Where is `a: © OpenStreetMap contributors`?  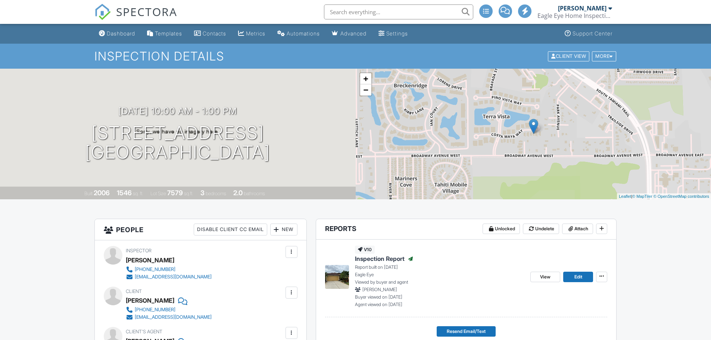 a: © OpenStreetMap contributors is located at coordinates (681, 196).